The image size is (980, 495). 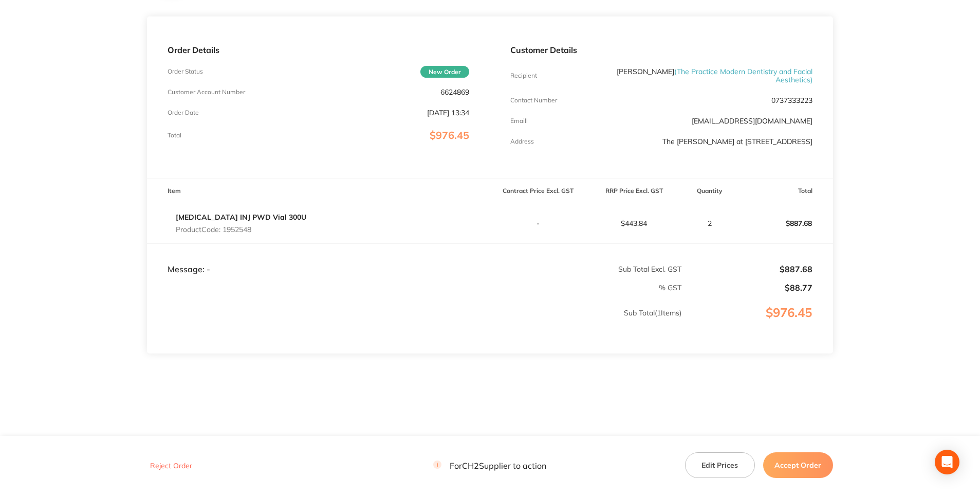 I want to click on th: Contract Price Excl. GST, so click(x=537, y=191).